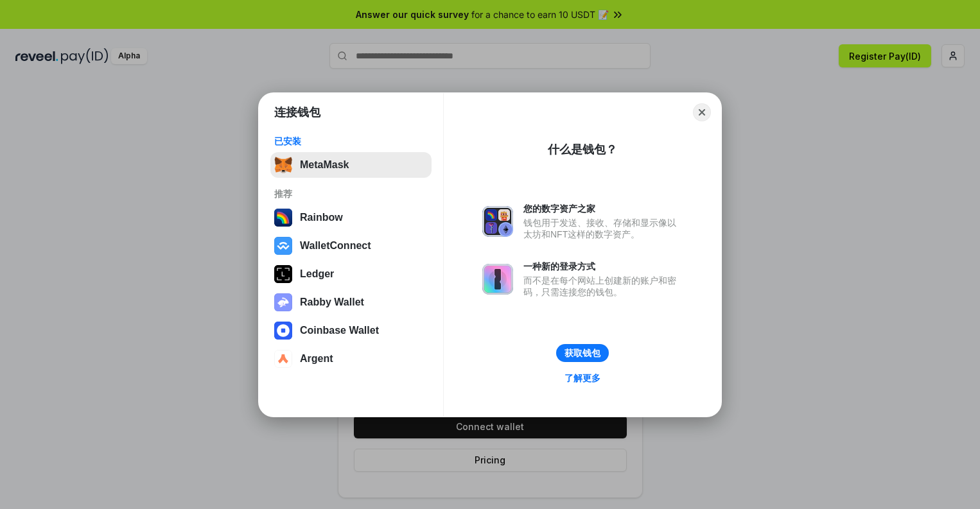 Image resolution: width=980 pixels, height=509 pixels. Describe the element at coordinates (603, 267) in the screenshot. I see `div: 一种新的登录方式` at that location.